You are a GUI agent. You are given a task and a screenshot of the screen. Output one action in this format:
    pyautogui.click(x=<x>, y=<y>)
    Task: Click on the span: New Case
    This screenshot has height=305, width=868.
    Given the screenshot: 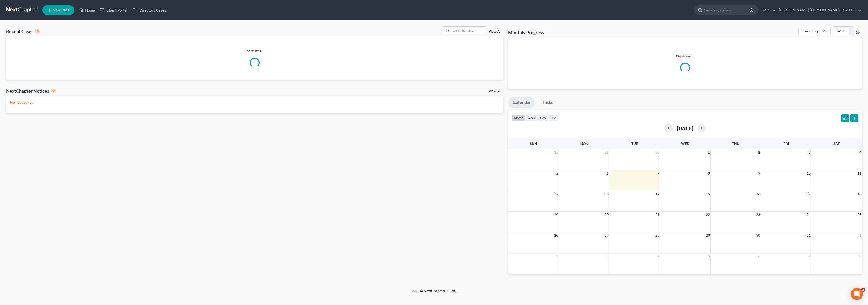 What is the action you would take?
    pyautogui.click(x=61, y=10)
    